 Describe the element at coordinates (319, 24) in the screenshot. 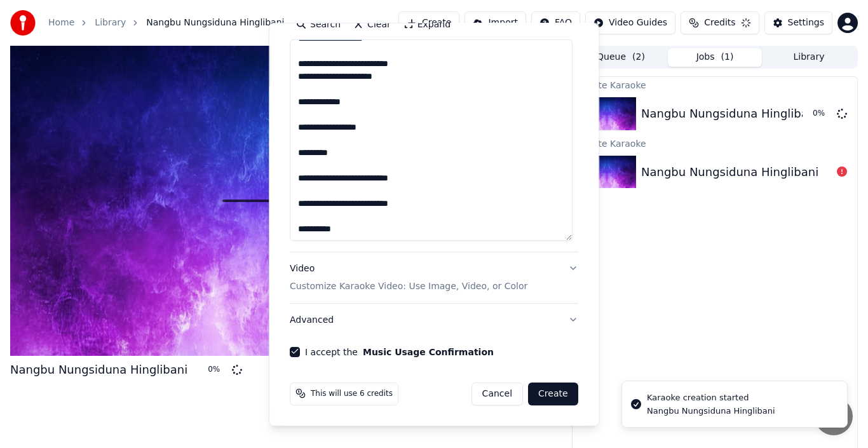

I see `button: Search` at that location.